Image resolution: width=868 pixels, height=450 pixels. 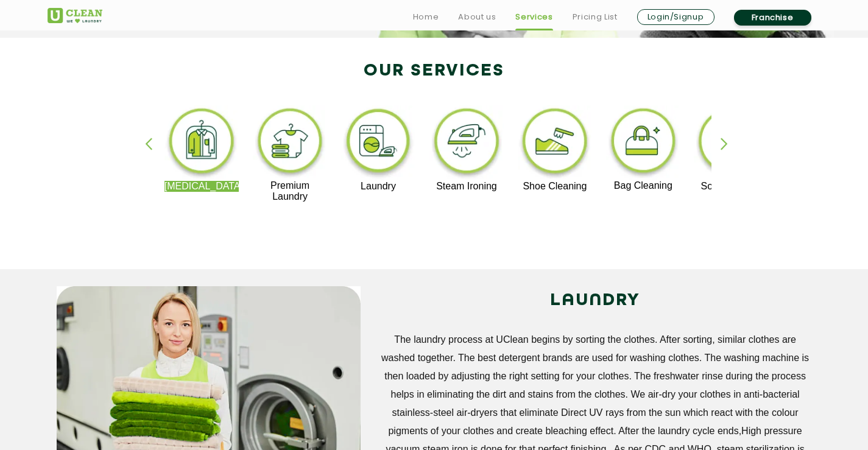 What do you see at coordinates (533, 17) in the screenshot?
I see `a: Services` at bounding box center [533, 17].